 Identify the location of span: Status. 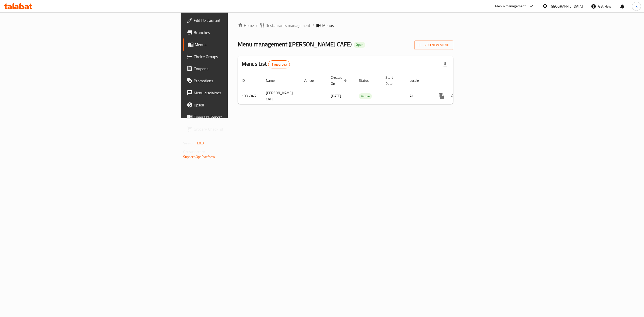
(367, 81).